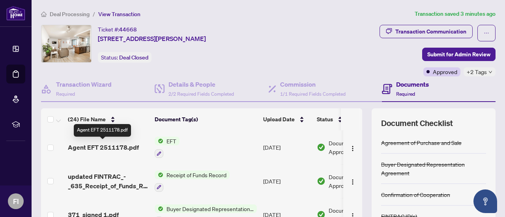 The width and height of the screenshot is (505, 217). What do you see at coordinates (108, 120) in the screenshot?
I see `th: (24) File Name` at bounding box center [108, 120].